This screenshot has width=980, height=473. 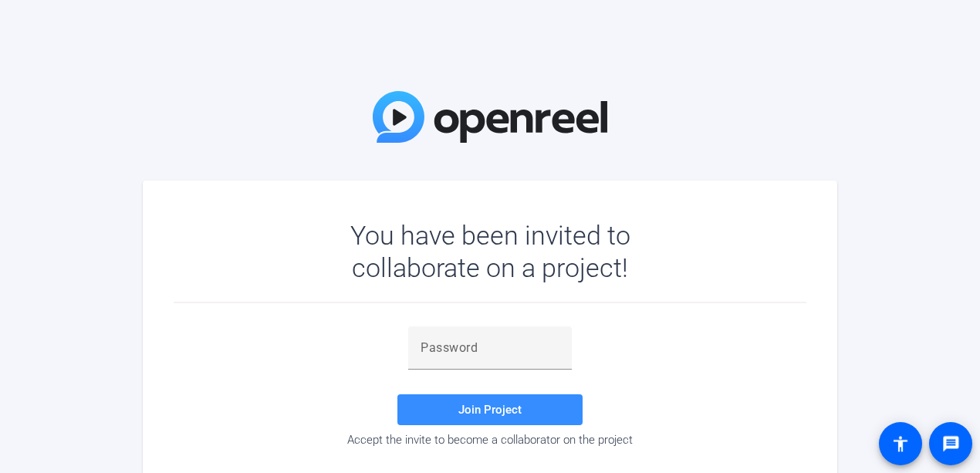 I want to click on mat-icon: message, so click(x=951, y=444).